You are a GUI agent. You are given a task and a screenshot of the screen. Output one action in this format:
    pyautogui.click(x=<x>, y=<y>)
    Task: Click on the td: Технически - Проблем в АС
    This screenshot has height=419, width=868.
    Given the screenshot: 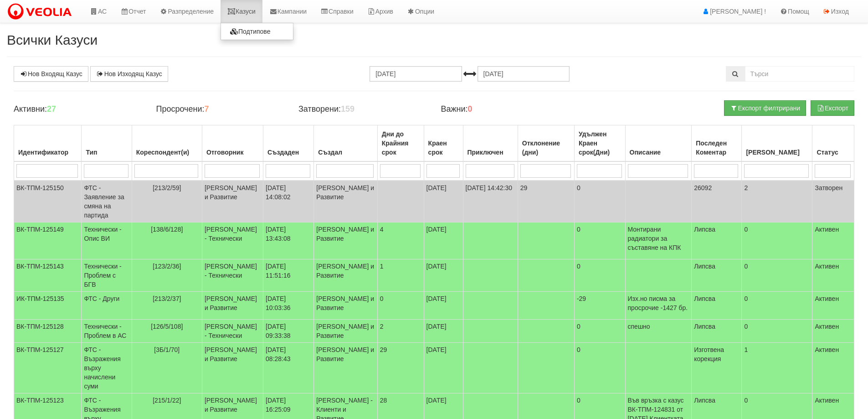 What is the action you would take?
    pyautogui.click(x=107, y=331)
    